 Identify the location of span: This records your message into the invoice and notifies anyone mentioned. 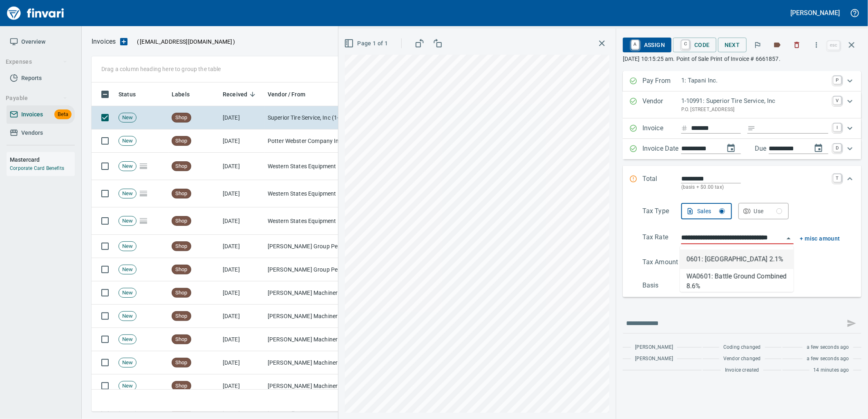
(852, 323).